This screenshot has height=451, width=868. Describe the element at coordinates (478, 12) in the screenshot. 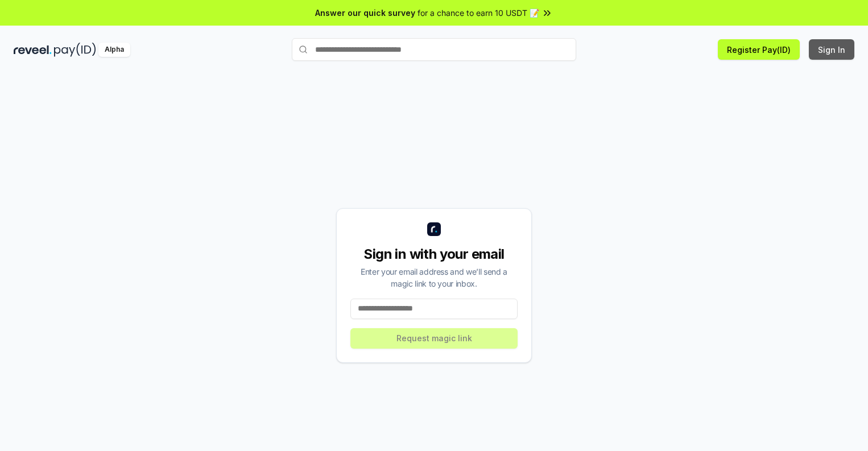

I see `span: for a chance to earn 10 USDT 📝` at that location.